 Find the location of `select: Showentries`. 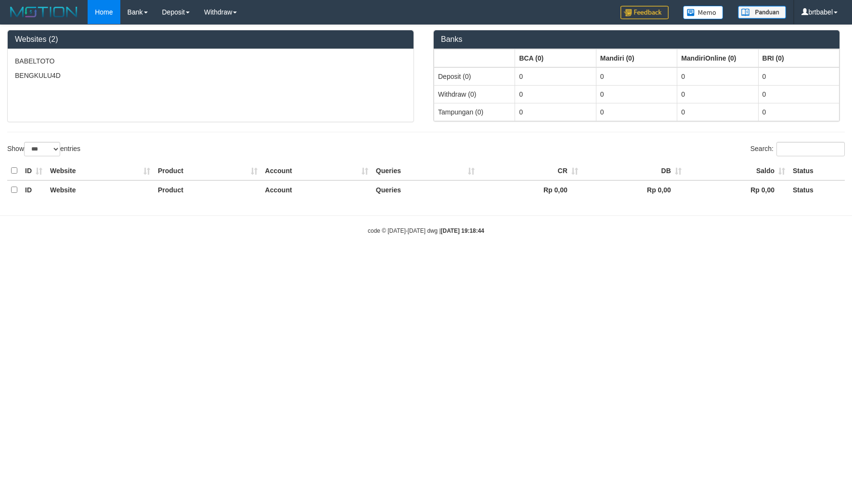

select: Showentries is located at coordinates (42, 149).